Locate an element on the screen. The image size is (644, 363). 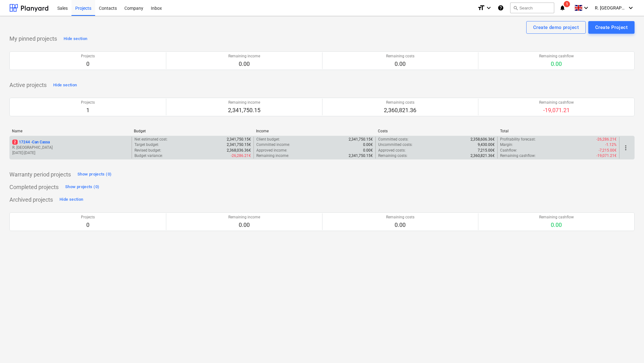
i: Knowledge base is located at coordinates (501, 8).